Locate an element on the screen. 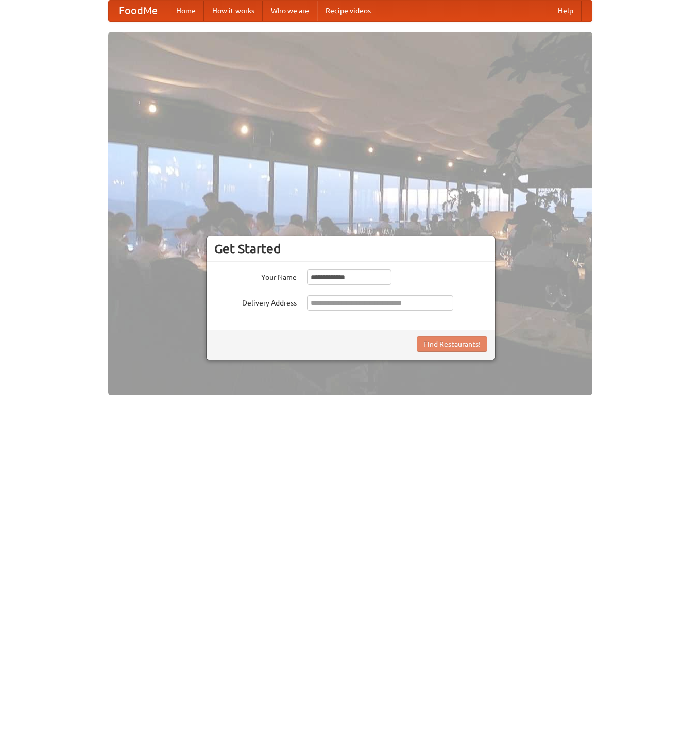 The image size is (700, 729). a: Help is located at coordinates (566, 11).